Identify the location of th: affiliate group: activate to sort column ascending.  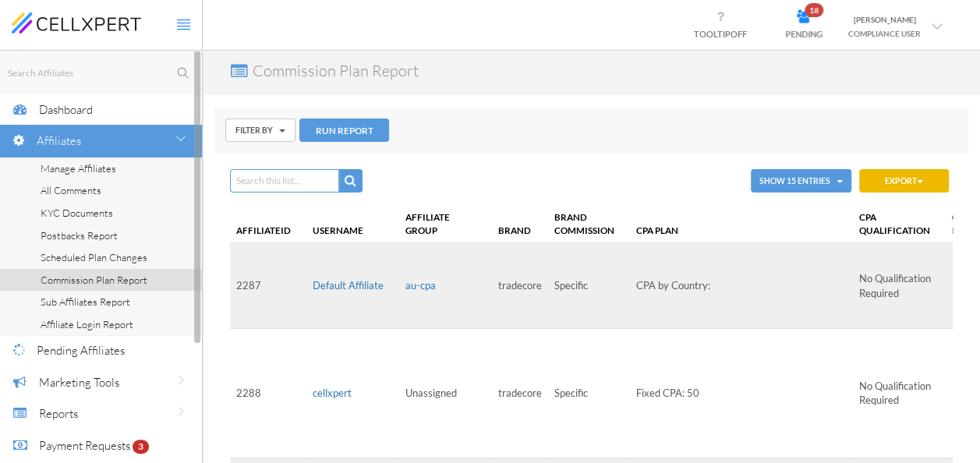
(445, 224).